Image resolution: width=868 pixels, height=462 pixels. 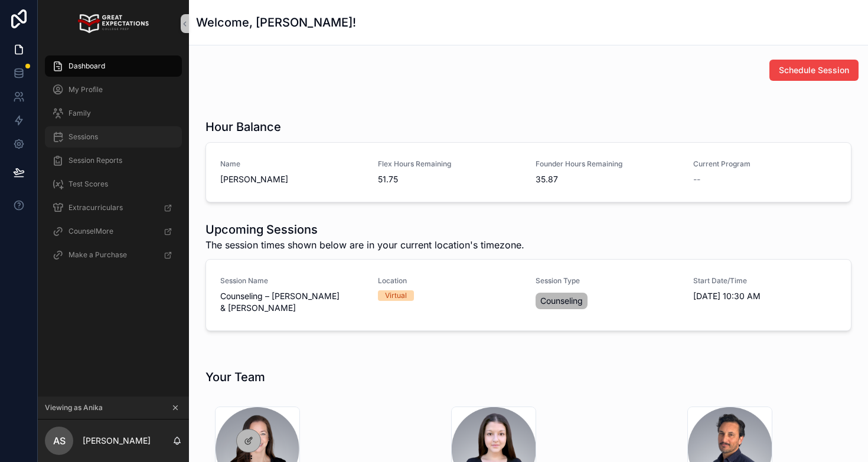 What do you see at coordinates (813, 70) in the screenshot?
I see `button: Schedule Session` at bounding box center [813, 70].